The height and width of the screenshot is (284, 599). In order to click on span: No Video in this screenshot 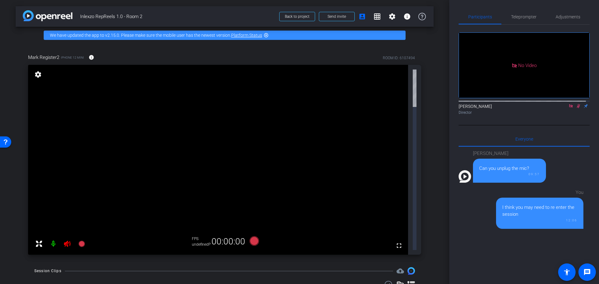, I will do `click(527, 65)`.